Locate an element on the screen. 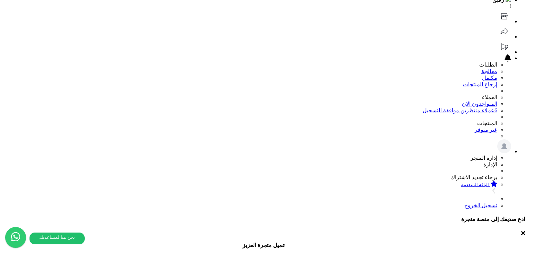 The height and width of the screenshot is (253, 533). li: الطلبات is located at coordinates (250, 65).